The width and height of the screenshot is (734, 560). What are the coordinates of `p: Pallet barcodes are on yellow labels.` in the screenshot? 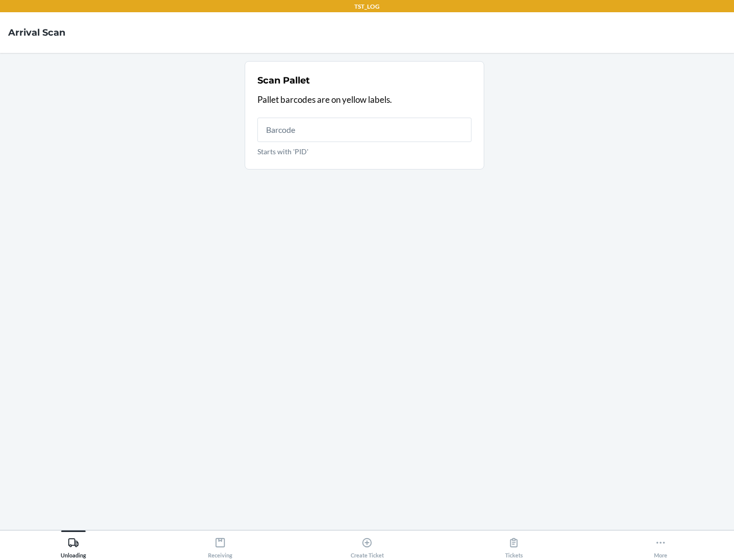 It's located at (364, 100).